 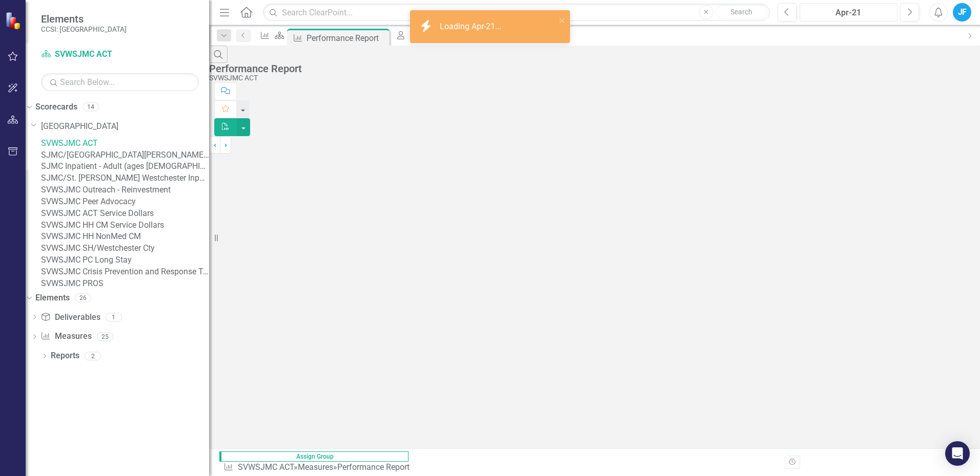 What do you see at coordinates (313, 457) in the screenshot?
I see `span: Assign Group` at bounding box center [313, 457].